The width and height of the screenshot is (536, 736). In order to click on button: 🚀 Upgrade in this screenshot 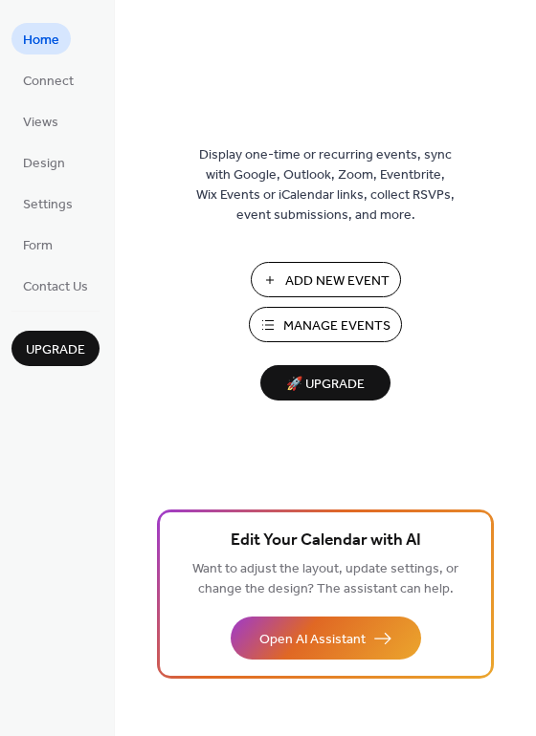, I will do `click(325, 383)`.